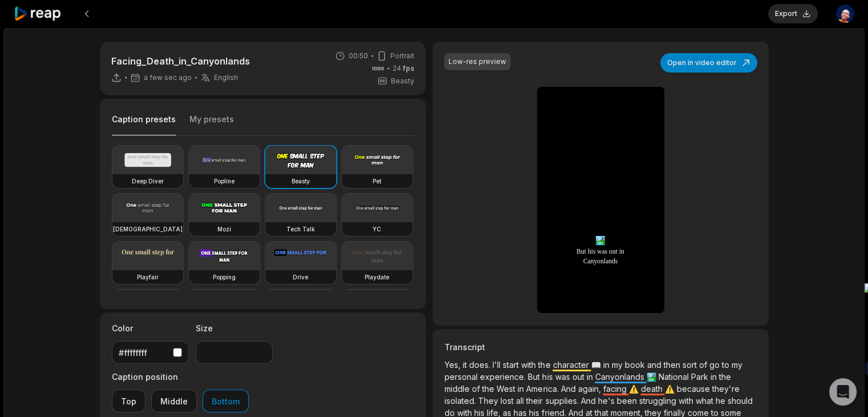 Image resolution: width=868 pixels, height=417 pixels. What do you see at coordinates (720, 401) in the screenshot?
I see `span: he` at bounding box center [720, 401].